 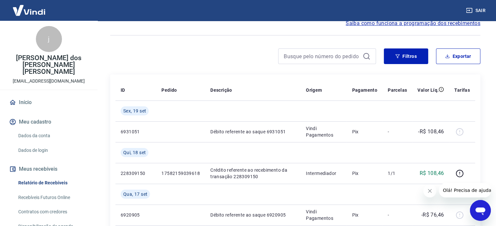 I want to click on p: 6920905, so click(x=136, y=215).